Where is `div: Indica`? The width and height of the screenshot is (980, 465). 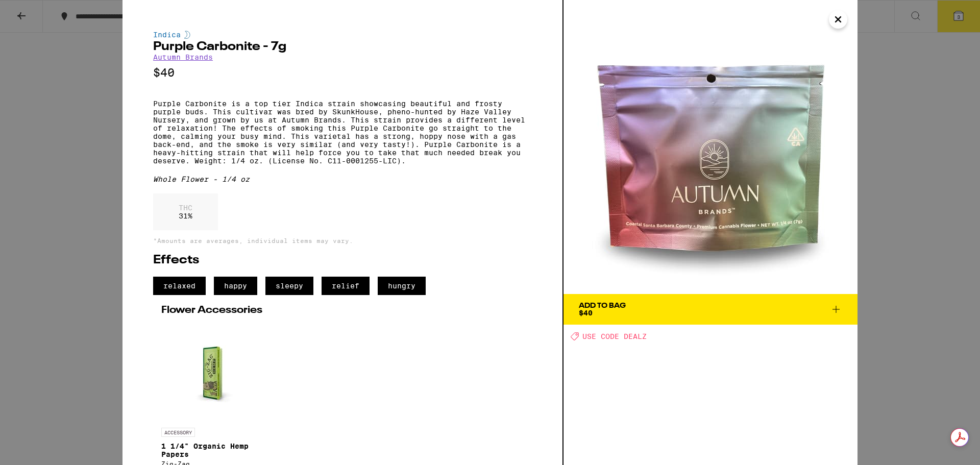
div: Indica is located at coordinates (342, 35).